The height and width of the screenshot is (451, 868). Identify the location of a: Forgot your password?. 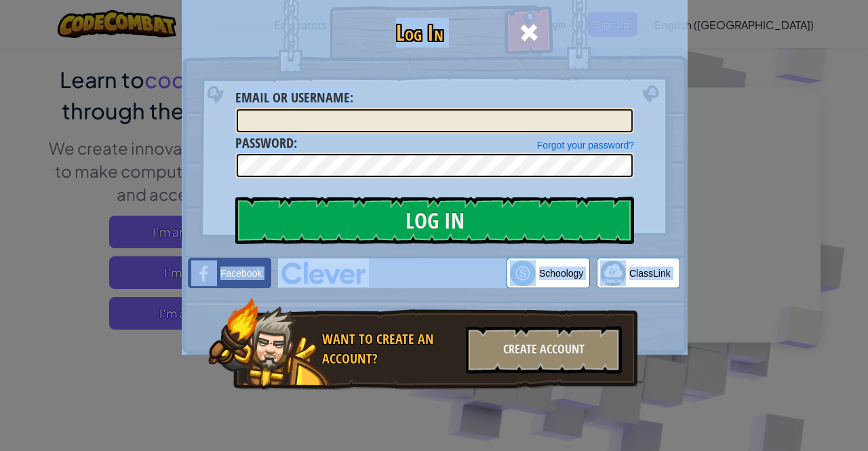
(585, 145).